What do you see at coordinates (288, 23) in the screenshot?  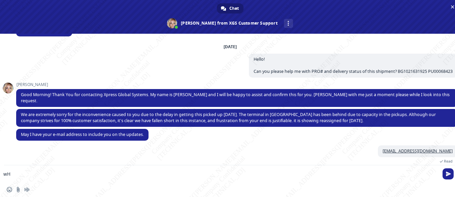 I see `div: More channels` at bounding box center [288, 23].